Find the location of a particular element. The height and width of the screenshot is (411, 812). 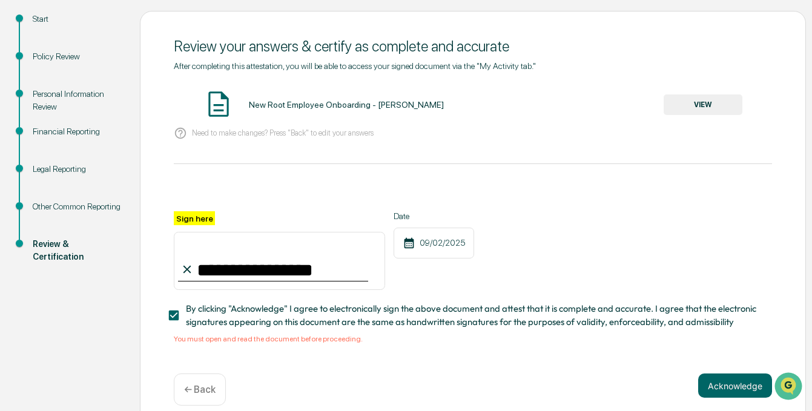

div: Start new chat is located at coordinates (120, 99).